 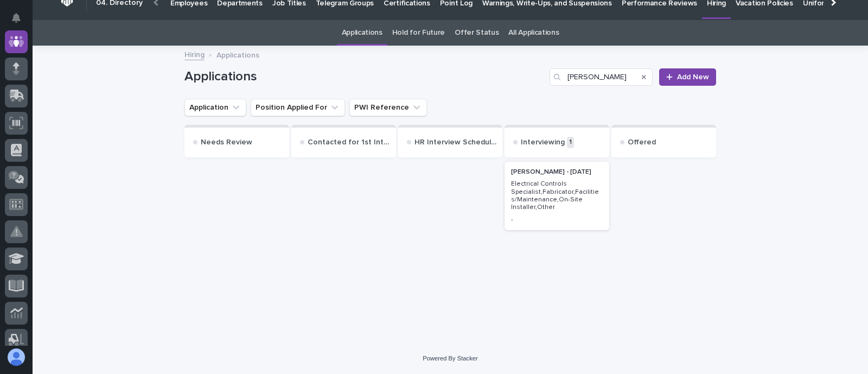 I want to click on a: Add New, so click(x=687, y=77).